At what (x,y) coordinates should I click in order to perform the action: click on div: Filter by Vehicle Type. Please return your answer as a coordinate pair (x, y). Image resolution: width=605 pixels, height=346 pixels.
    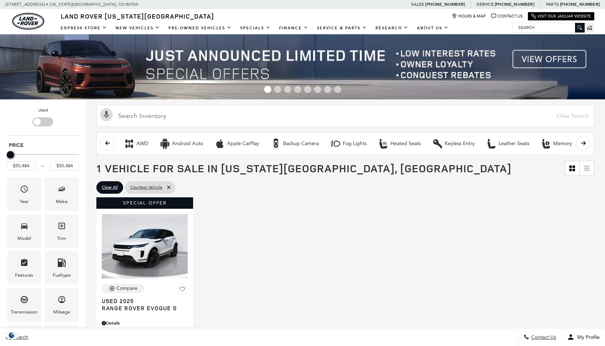
    Looking at the image, I should click on (43, 121).